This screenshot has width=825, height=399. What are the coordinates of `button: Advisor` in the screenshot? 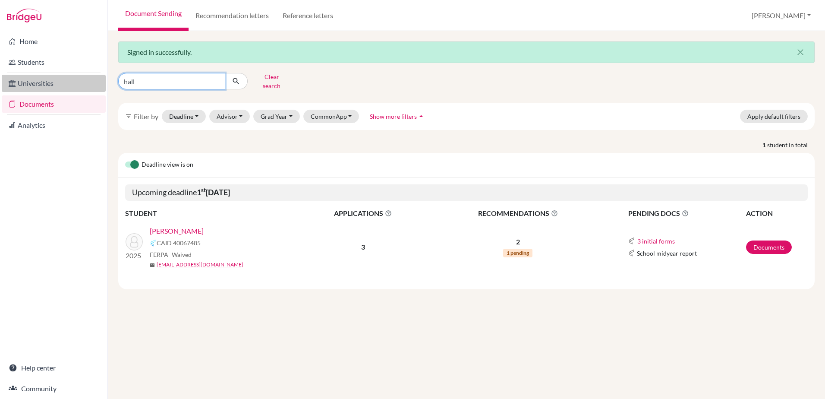 It's located at (230, 116).